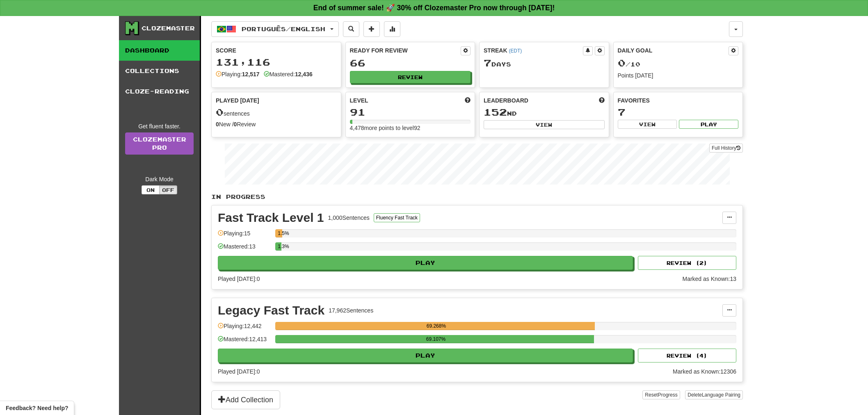 The image size is (868, 415). Describe the element at coordinates (544, 63) in the screenshot. I see `div: Day s` at that location.